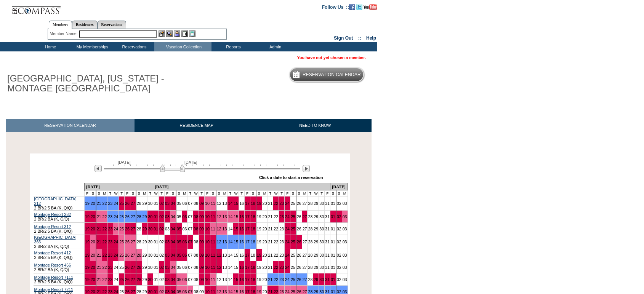 This screenshot has width=644, height=294. I want to click on a: 03, so click(345, 242).